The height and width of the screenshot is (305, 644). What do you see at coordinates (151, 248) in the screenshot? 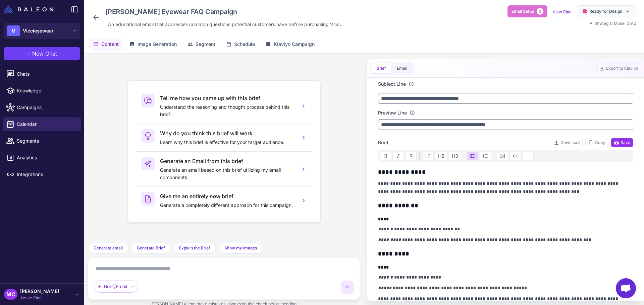
I see `span: Generate Brief` at bounding box center [151, 248].